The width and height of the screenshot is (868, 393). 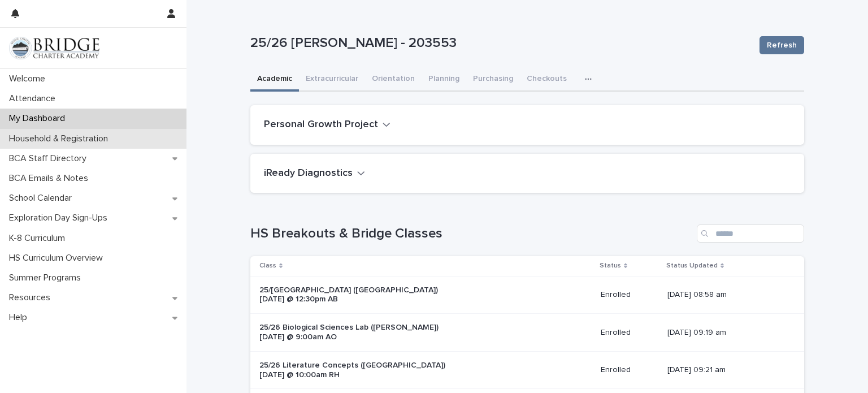 I want to click on button: Personal Growth Project, so click(x=328, y=125).